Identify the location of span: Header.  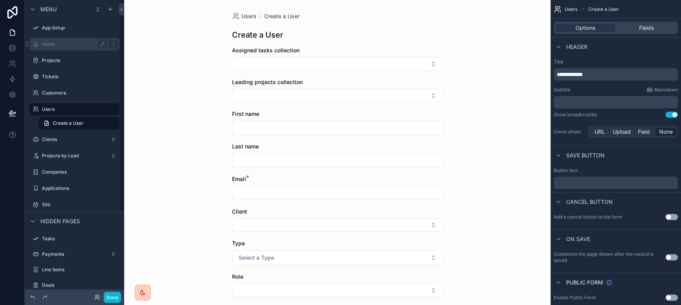
(577, 47).